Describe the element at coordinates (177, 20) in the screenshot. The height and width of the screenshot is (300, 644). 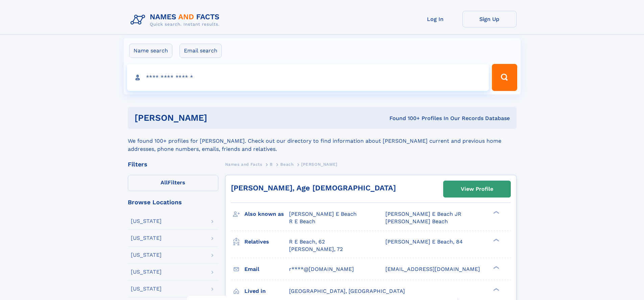
I see `img: Logo Names and Facts` at that location.